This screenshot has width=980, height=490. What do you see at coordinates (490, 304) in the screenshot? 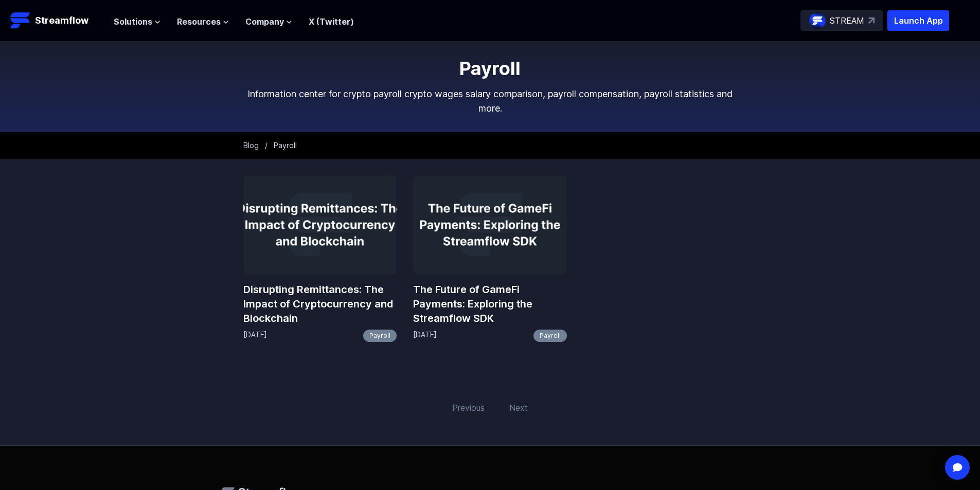
I see `h3: The Future of GameFi Payments: Exploring the Streamflow SDK` at bounding box center [490, 304].